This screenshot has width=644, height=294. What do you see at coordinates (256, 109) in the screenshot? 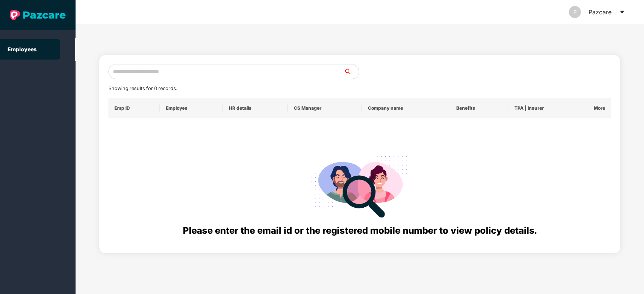
I see `th: HR details` at bounding box center [256, 109].